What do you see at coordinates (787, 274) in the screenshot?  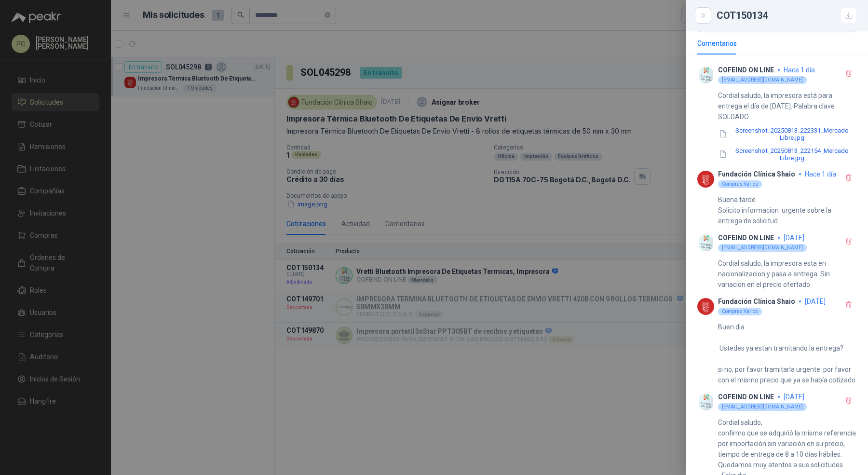 I see `p: Cordial saludo, la impresora esta en nacionalizacion y pasa a entrega. Sin variacion en el precio...` at bounding box center [787, 274].